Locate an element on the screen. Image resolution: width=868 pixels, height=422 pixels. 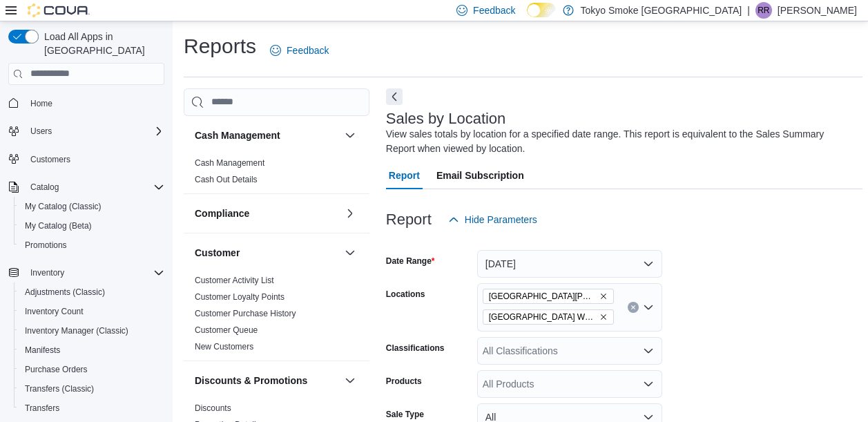
a: Inventory Count is located at coordinates (54, 311).